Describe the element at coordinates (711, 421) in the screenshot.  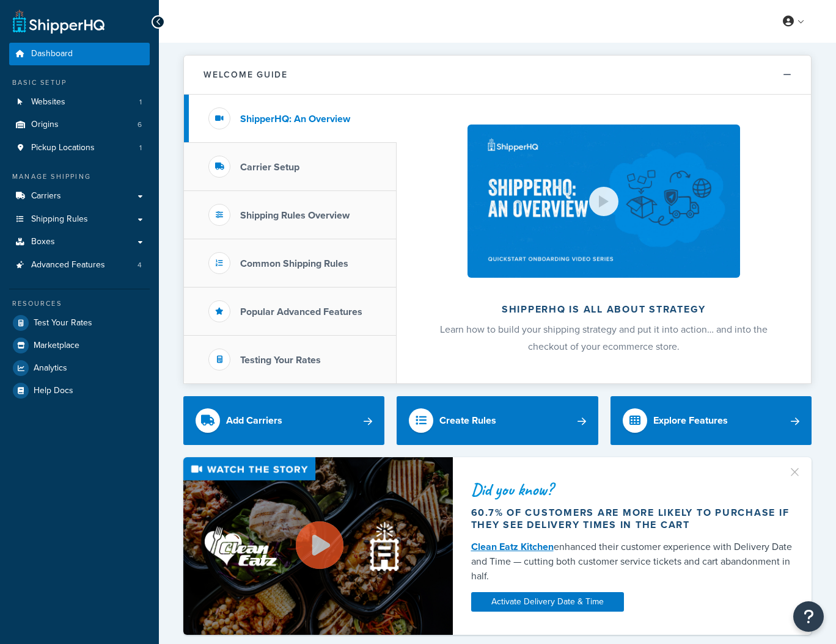
I see `a: Explore Features` at that location.